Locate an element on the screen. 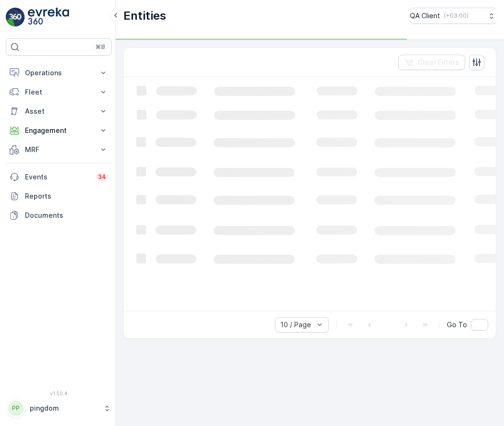 The width and height of the screenshot is (504, 426). p: MRF is located at coordinates (59, 150).